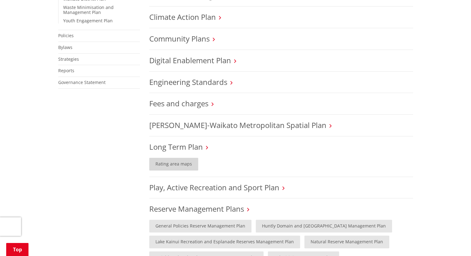 Image resolution: width=471 pixels, height=256 pixels. What do you see at coordinates (88, 10) in the screenshot?
I see `a: Waste Minimisation and Management Plan` at bounding box center [88, 10].